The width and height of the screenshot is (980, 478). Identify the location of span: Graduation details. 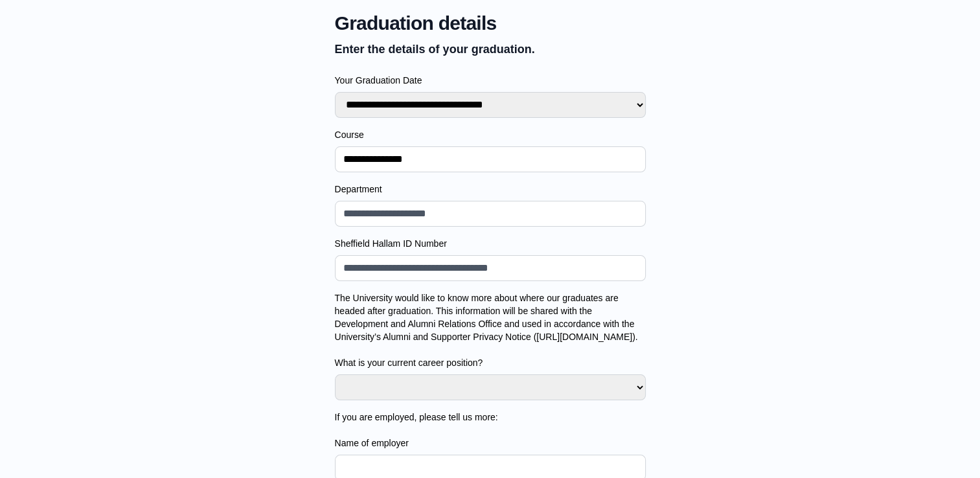
(490, 24).